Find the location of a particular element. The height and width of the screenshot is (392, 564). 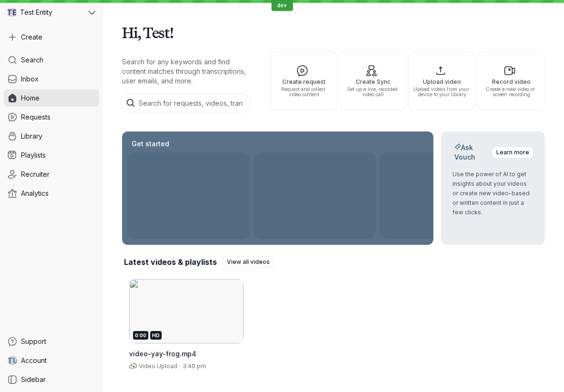

h2: Latest videos & playlists is located at coordinates (170, 262).